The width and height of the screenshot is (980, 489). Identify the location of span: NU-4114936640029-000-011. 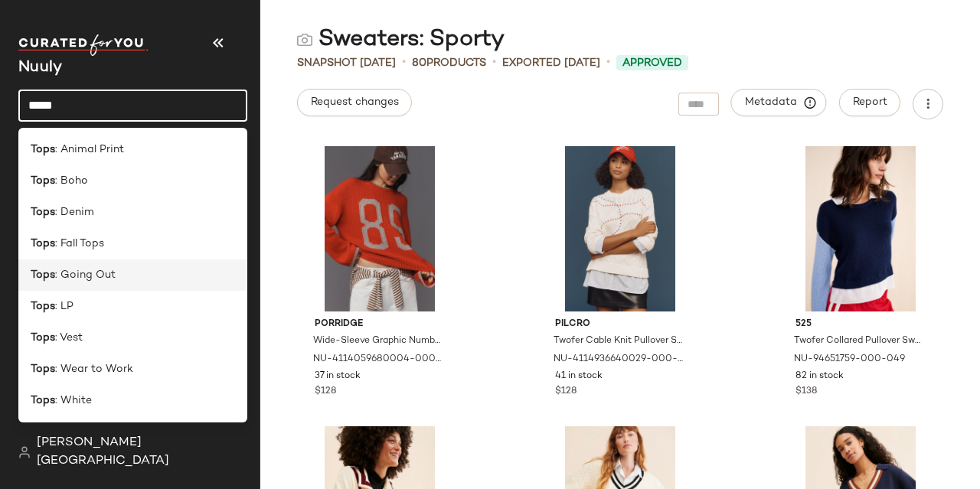
(618, 360).